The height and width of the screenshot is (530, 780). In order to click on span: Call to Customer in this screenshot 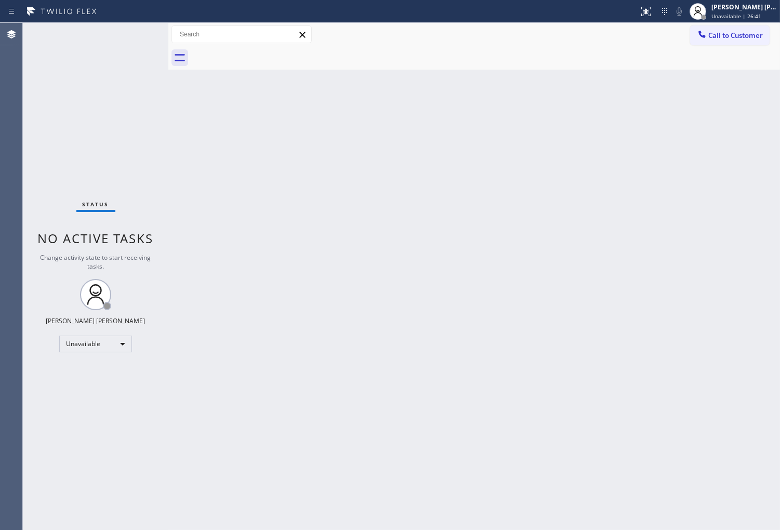, I will do `click(736, 35)`.